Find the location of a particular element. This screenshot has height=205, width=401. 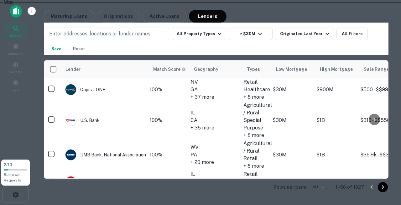

div: CA is located at coordinates (216, 120).